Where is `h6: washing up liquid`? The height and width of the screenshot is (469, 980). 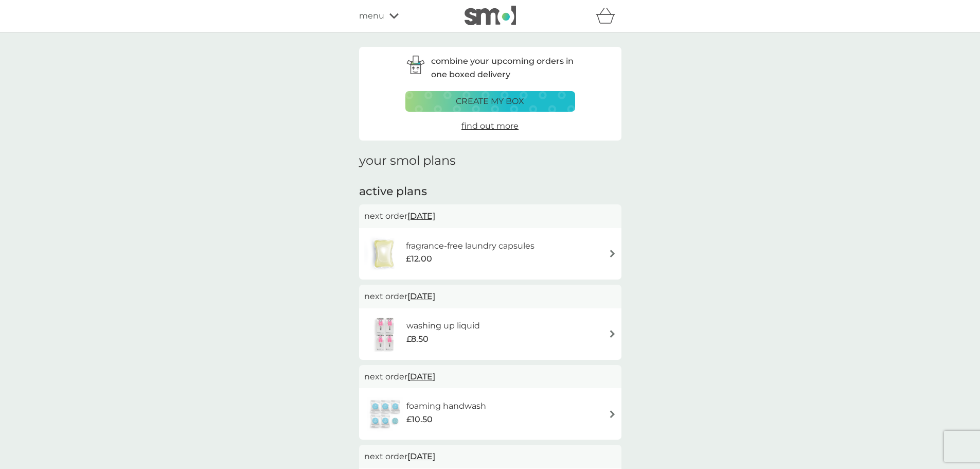
h6: washing up liquid is located at coordinates (443, 326).